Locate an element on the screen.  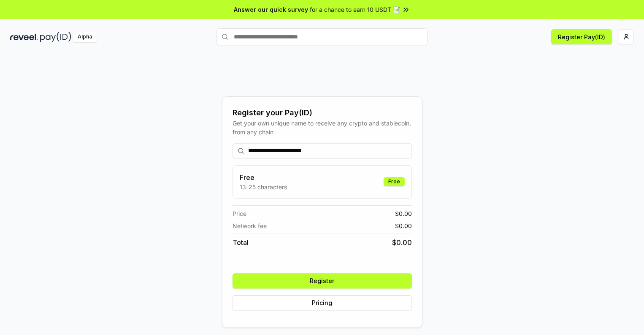
div: Get your own unique name to receive any crypto and stablecoin, from any chain is located at coordinates (322, 128).